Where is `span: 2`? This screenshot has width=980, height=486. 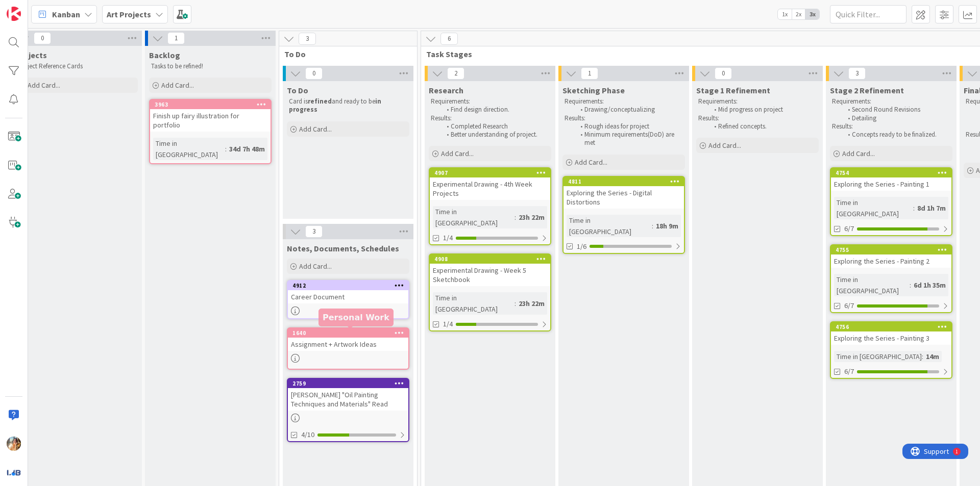 span: 2 is located at coordinates (456, 74).